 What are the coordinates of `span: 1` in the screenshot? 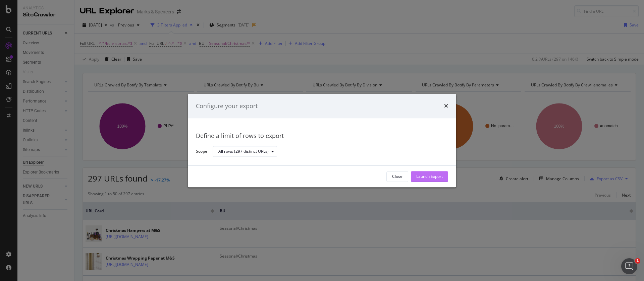 It's located at (638, 261).